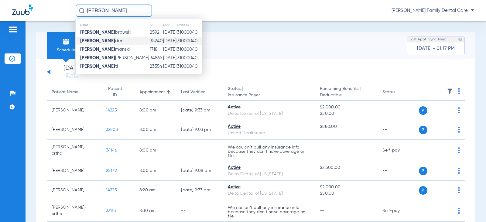 The width and height of the screenshot is (486, 222). What do you see at coordinates (269, 95) in the screenshot?
I see `span: Insurance Payer` at bounding box center [269, 95].